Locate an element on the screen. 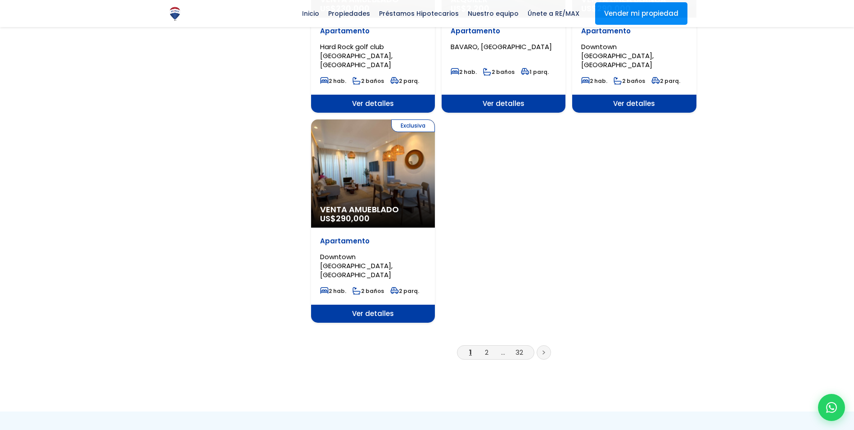 The height and width of the screenshot is (430, 854). span: 290,000 is located at coordinates (353, 218).